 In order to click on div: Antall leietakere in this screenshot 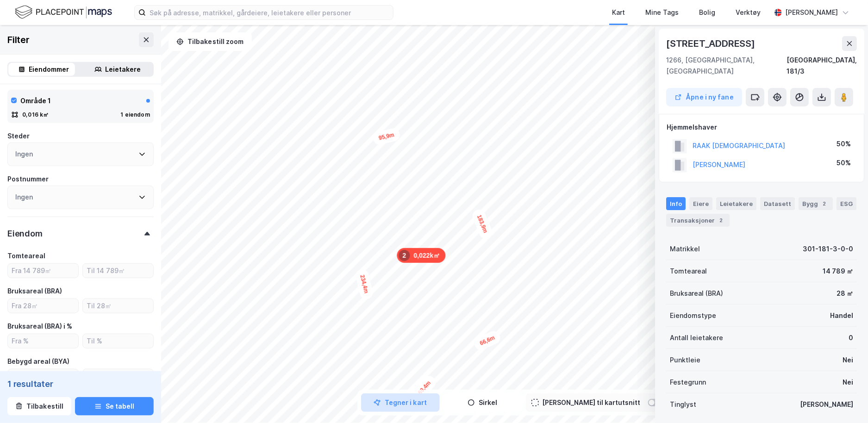, I will do `click(696, 338)`.